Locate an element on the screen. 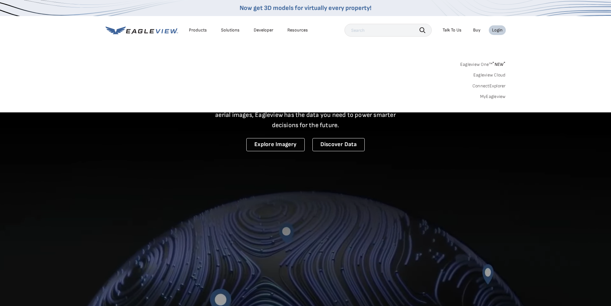 Image resolution: width=611 pixels, height=306 pixels. a: Eagleview Cloud is located at coordinates (490, 75).